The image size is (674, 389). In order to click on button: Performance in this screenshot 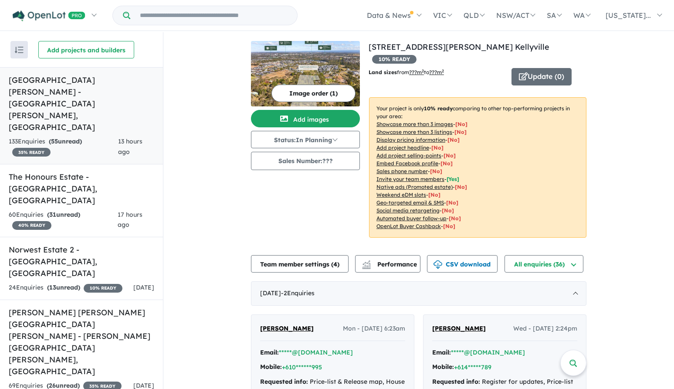, I will do `click(388, 264)`.